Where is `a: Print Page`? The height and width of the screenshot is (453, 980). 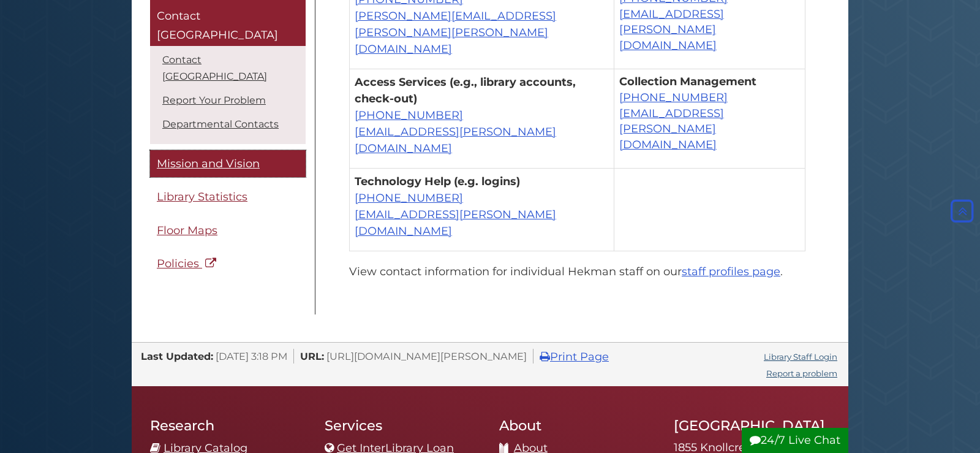
a: Print Page is located at coordinates (574, 357).